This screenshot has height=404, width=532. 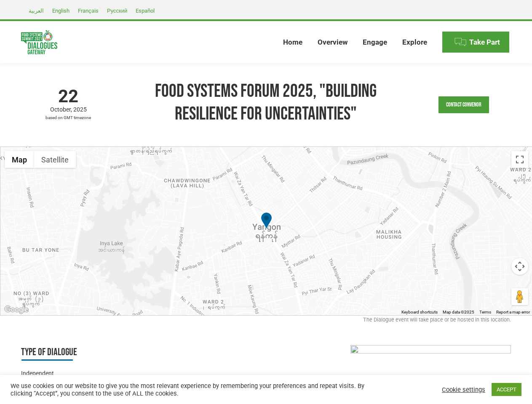 What do you see at coordinates (520, 266) in the screenshot?
I see `button: Map camera controls` at bounding box center [520, 266].